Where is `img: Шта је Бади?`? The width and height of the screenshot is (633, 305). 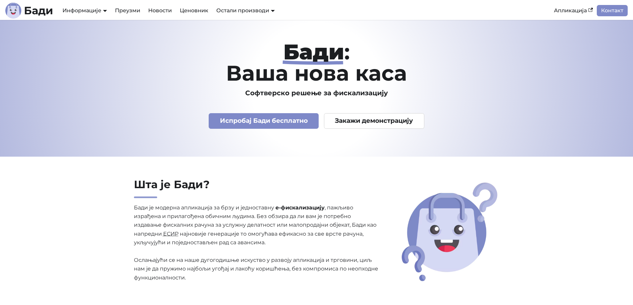 img: Шта је Бади? is located at coordinates (450, 232).